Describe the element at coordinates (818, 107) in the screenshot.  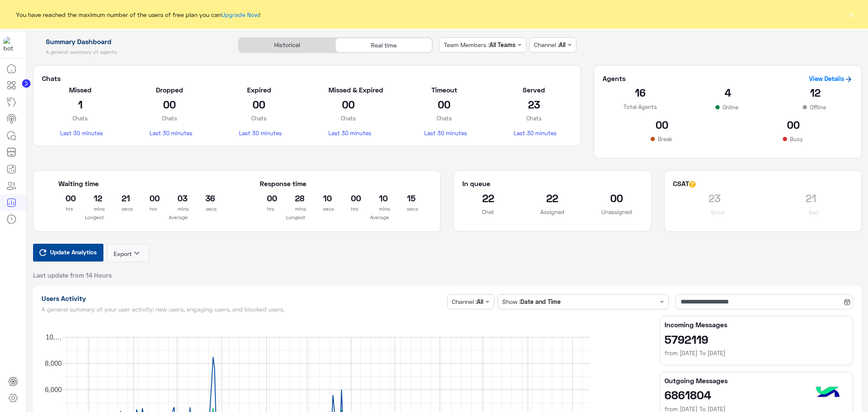
I see `p: Offline` at that location.